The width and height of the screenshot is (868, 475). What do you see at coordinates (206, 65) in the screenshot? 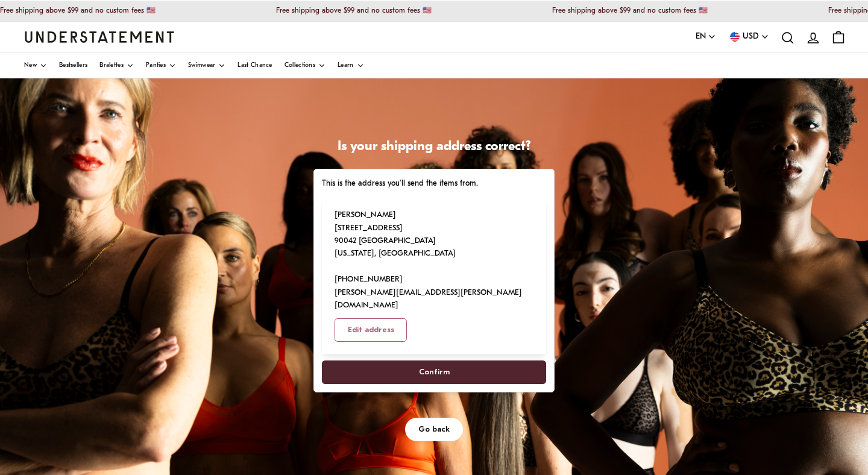
I see `a: Swimwear` at bounding box center [206, 65].